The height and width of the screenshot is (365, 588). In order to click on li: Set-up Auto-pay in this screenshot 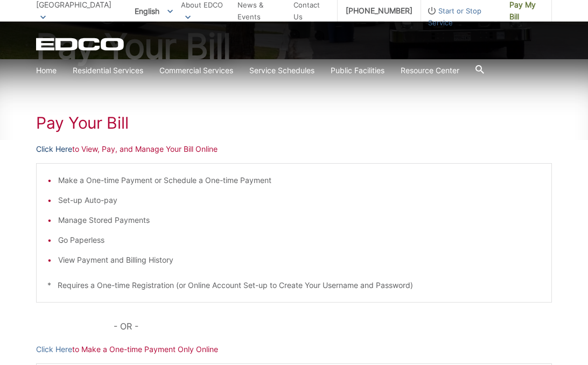, I will do `click(300, 201)`.